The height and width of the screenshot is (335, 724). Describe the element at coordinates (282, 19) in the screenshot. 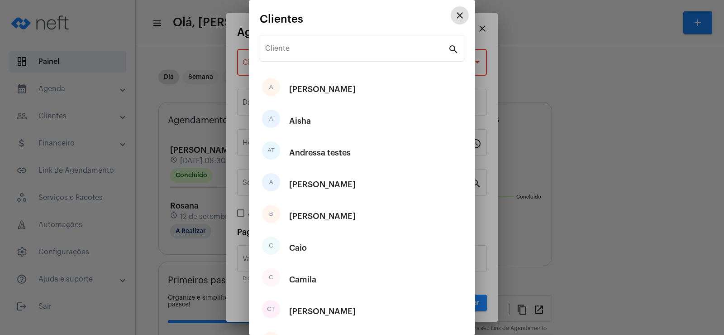

I see `span: Clientes` at that location.